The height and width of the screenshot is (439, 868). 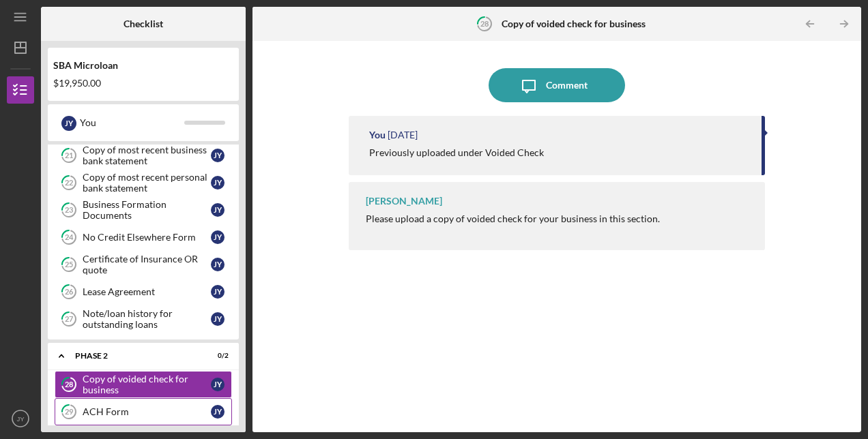 I want to click on tspan: 29, so click(x=69, y=412).